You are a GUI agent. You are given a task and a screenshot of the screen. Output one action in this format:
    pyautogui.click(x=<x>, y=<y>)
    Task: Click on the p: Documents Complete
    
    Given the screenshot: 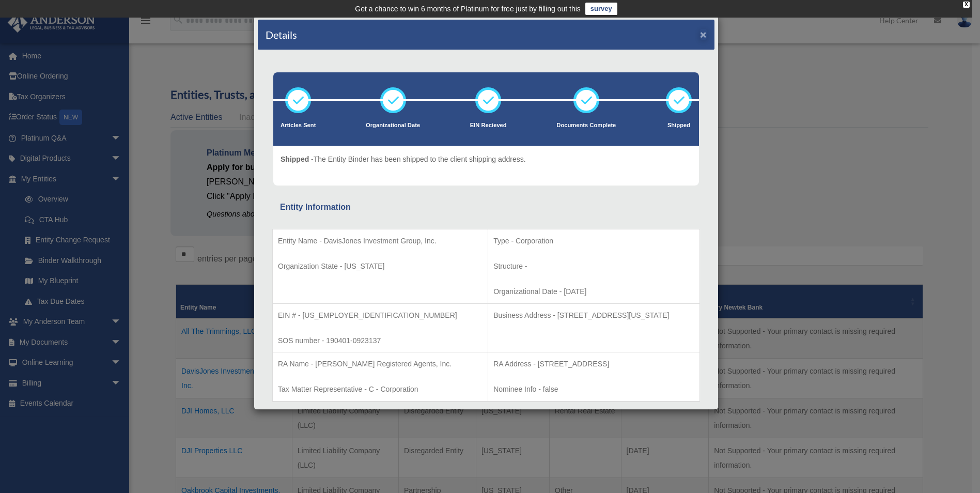 What is the action you would take?
    pyautogui.click(x=586, y=125)
    